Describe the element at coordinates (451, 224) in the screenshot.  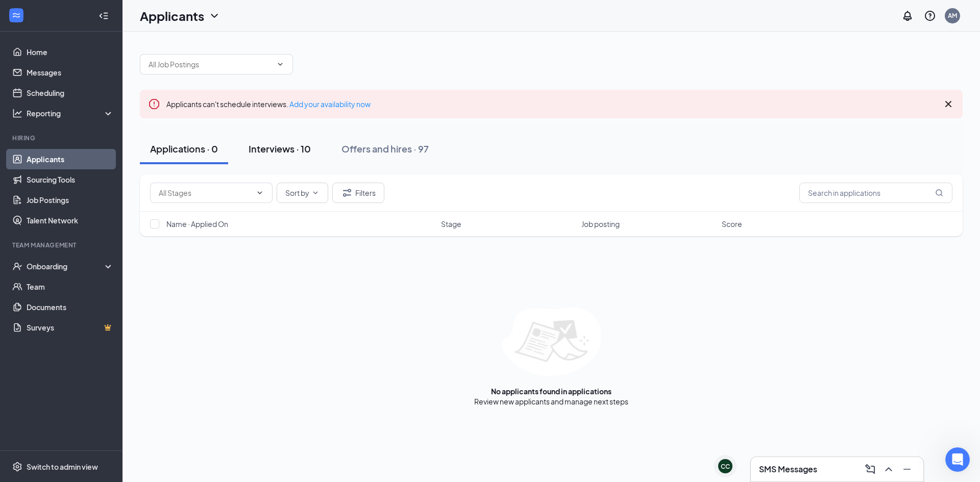
I see `span: Stage` at that location.